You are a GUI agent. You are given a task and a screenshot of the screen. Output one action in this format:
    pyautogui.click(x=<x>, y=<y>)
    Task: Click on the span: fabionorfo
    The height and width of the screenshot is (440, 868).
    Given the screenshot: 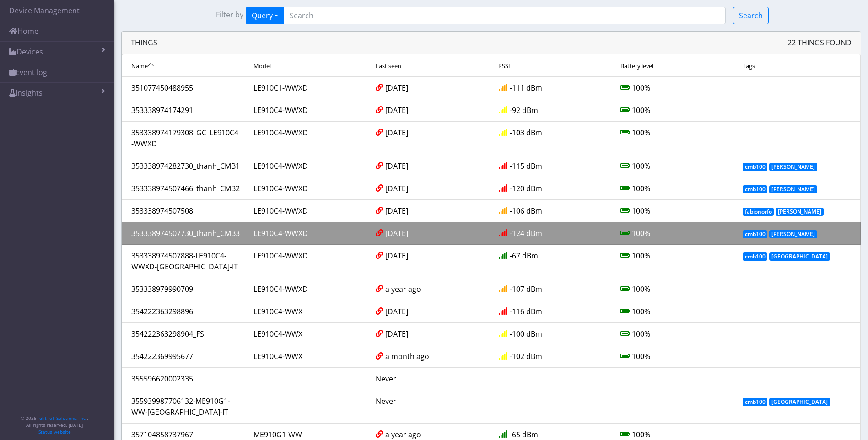 What is the action you would take?
    pyautogui.click(x=758, y=212)
    